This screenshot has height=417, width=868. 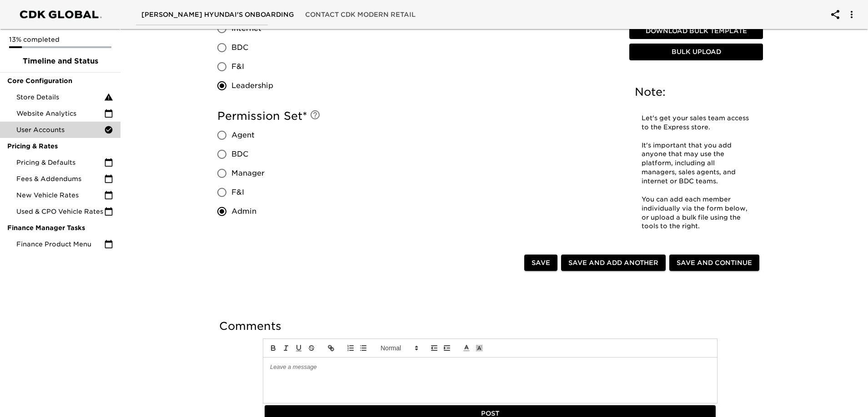 I want to click on span: Pricing & Rates, so click(x=60, y=146).